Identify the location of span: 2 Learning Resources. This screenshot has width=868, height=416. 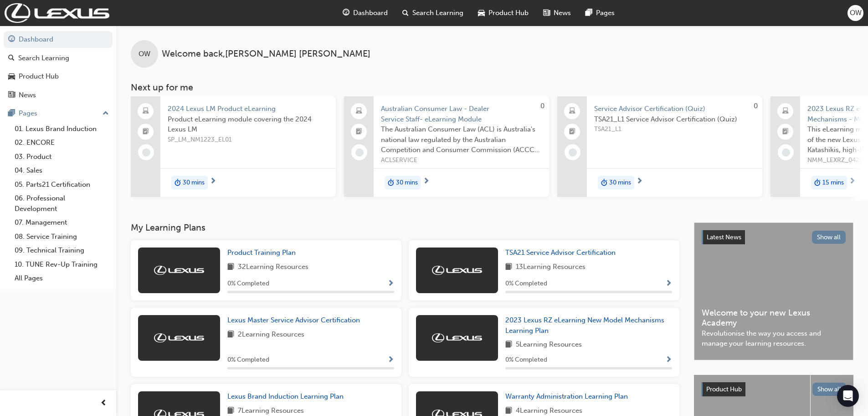
(271, 334).